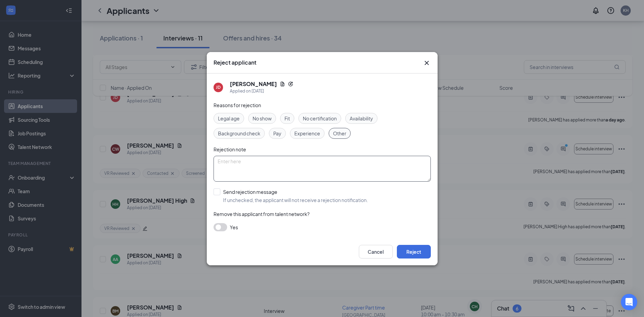 This screenshot has width=644, height=317. I want to click on span: No certification, so click(320, 118).